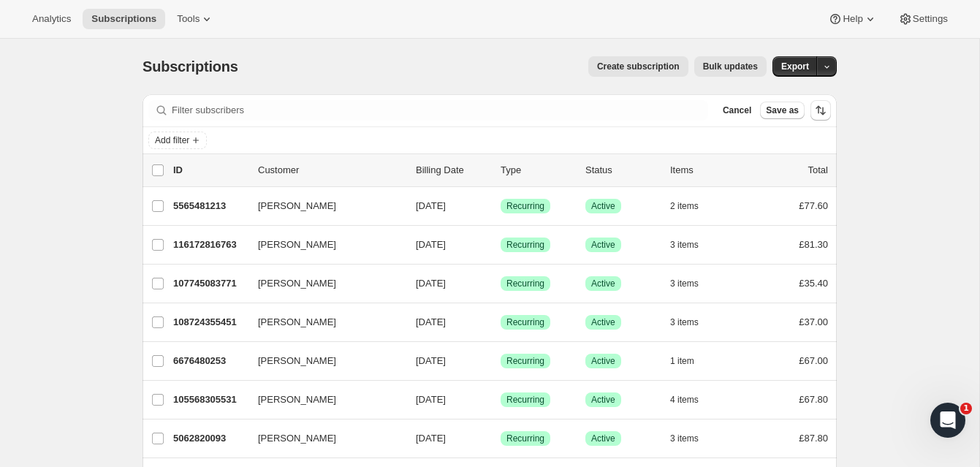  Describe the element at coordinates (684, 400) in the screenshot. I see `span: 4 items` at that location.